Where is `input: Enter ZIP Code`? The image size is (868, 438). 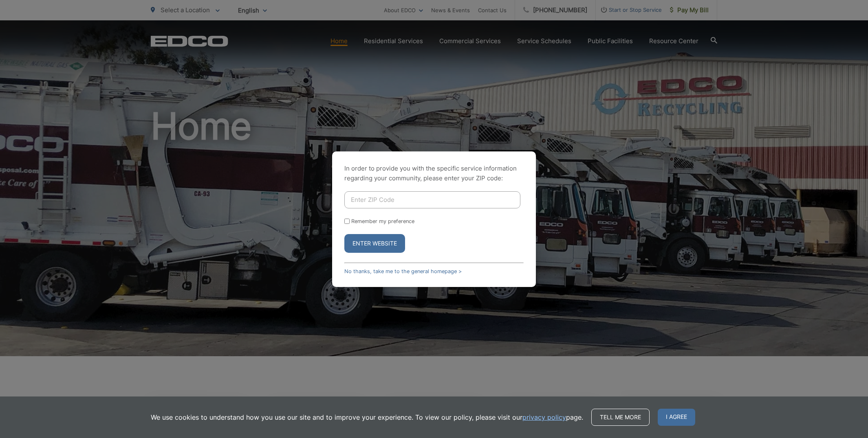 input: Enter ZIP Code is located at coordinates (432, 200).